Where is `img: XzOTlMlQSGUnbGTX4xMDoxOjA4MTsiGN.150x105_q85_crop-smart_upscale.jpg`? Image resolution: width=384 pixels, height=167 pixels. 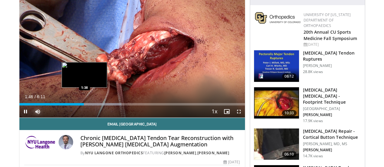 img: XzOTlMlQSGUnbGTX4xMDoxOjA4MTsiGN.150x105_q85_crop-smart_upscale.jpg is located at coordinates (276, 144).